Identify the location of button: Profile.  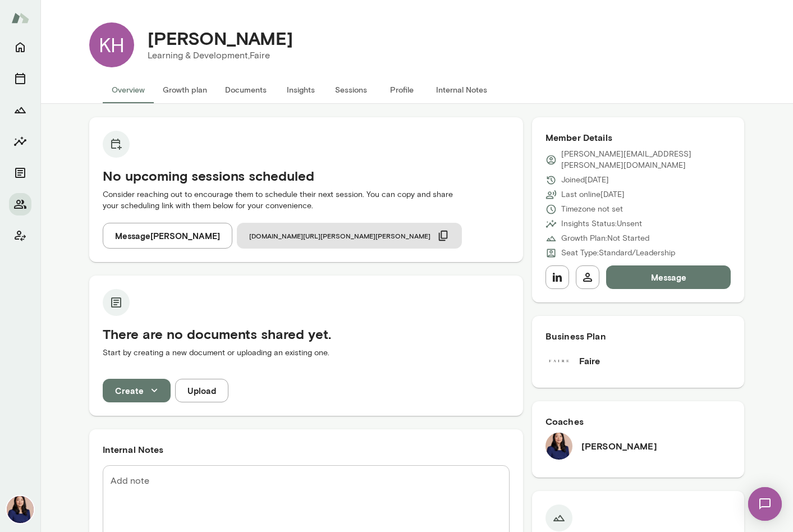
(402, 90).